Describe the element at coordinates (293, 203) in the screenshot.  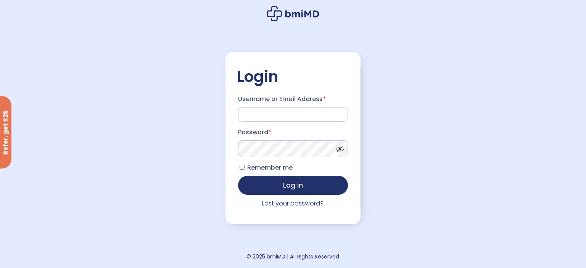
I see `a: Lost your password?` at that location.